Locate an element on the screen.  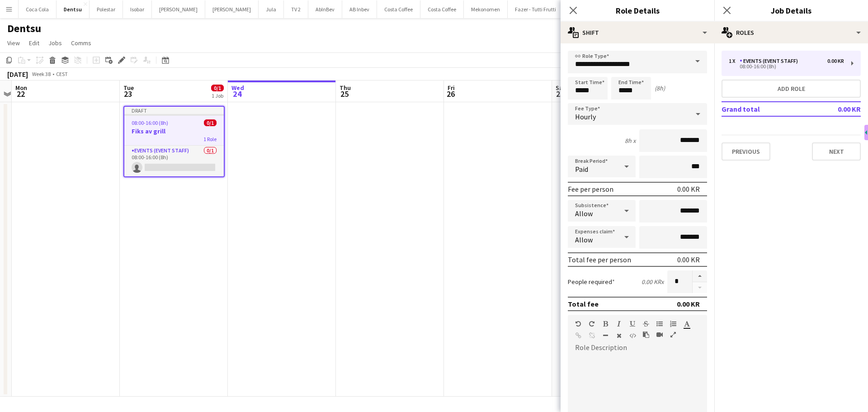
button: Strikethrough is located at coordinates (646, 324).